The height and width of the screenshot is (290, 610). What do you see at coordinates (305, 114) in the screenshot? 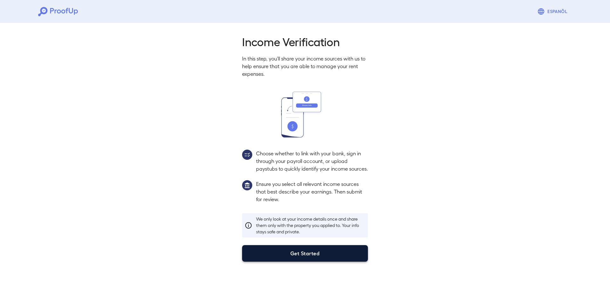
I see `img: transfer_money.svg` at bounding box center [305, 114].